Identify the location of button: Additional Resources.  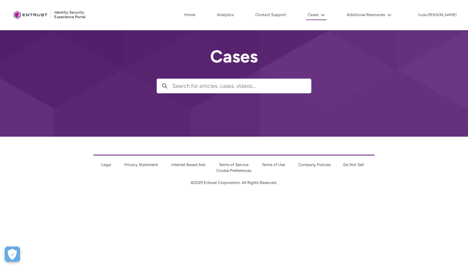
(369, 15).